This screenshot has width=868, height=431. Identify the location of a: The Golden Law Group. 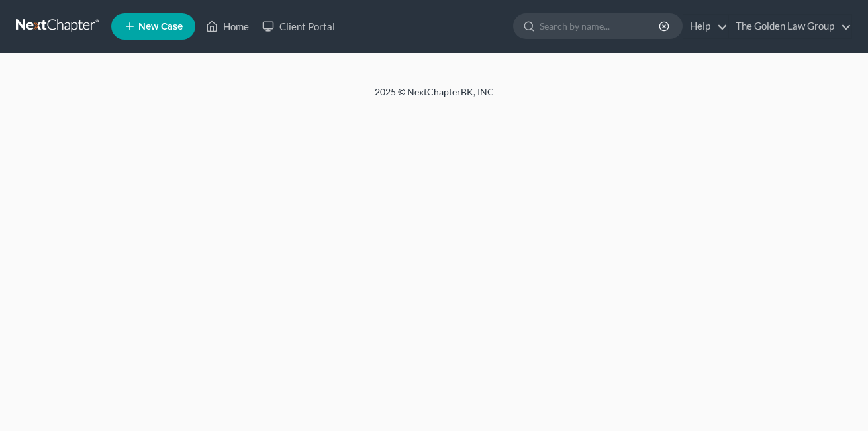
(790, 26).